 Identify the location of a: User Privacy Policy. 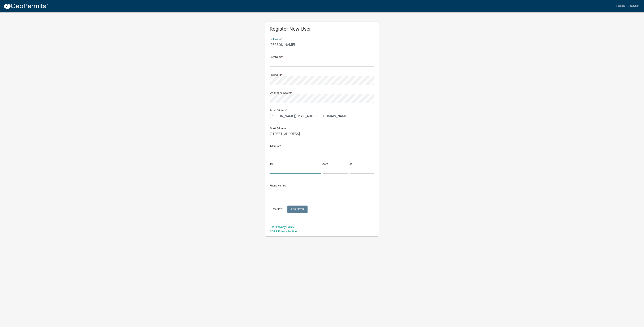
(282, 227).